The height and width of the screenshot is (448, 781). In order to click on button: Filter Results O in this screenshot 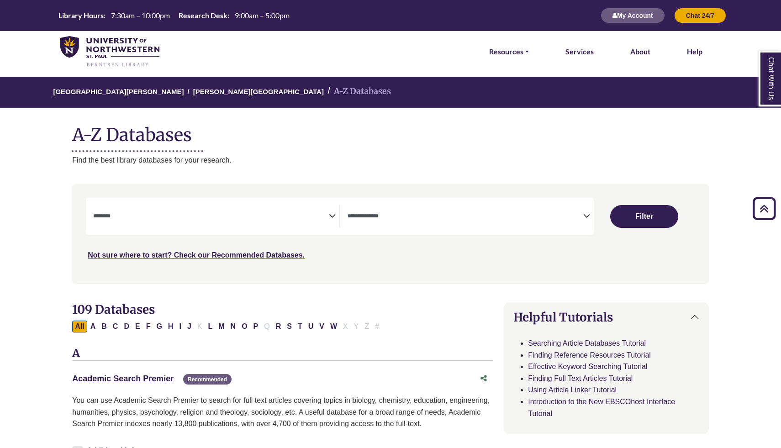, I will do `click(244, 327)`.